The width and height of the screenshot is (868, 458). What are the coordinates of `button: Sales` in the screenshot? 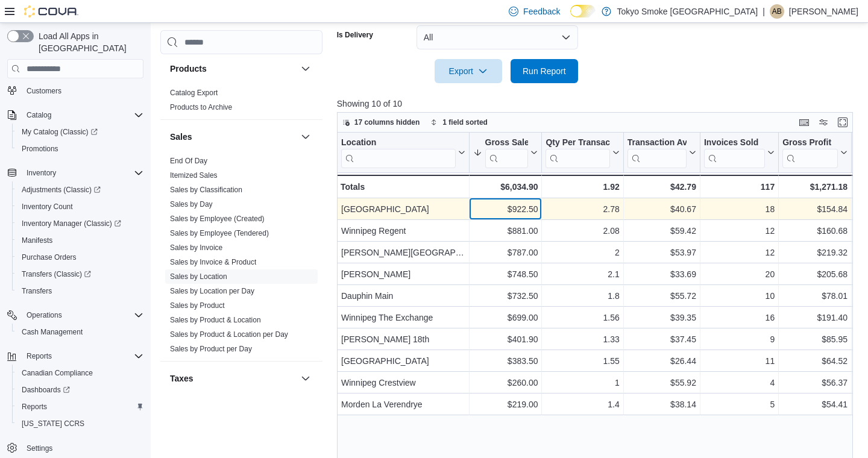 It's located at (233, 137).